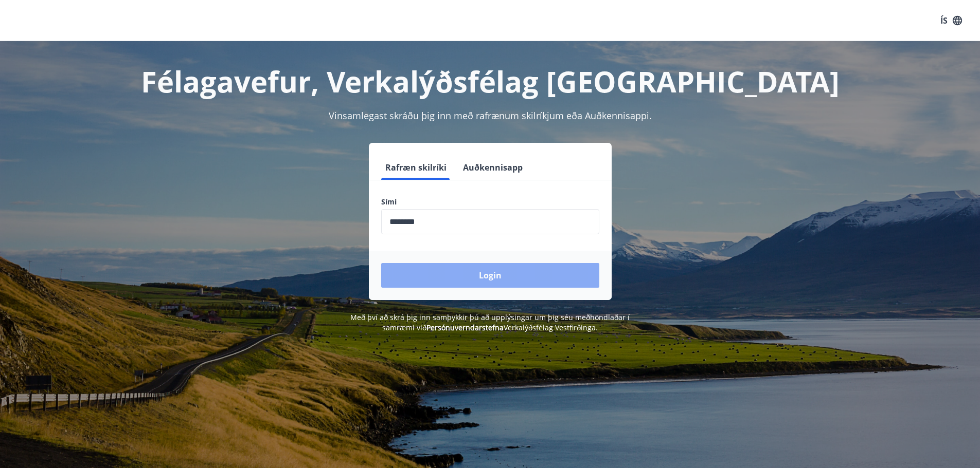  I want to click on button: Rafræn skilríki, so click(416, 168).